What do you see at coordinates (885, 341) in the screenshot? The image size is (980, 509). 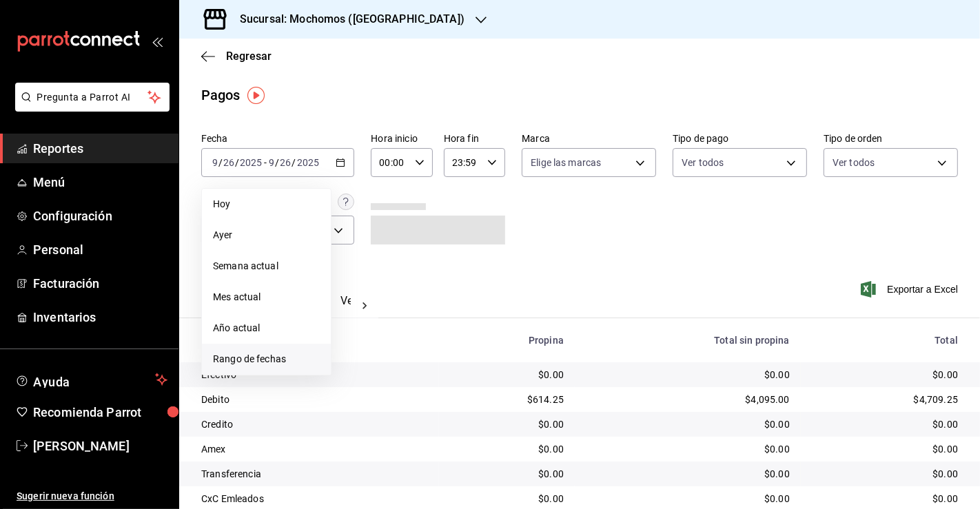 I see `div: Total` at bounding box center [885, 341].